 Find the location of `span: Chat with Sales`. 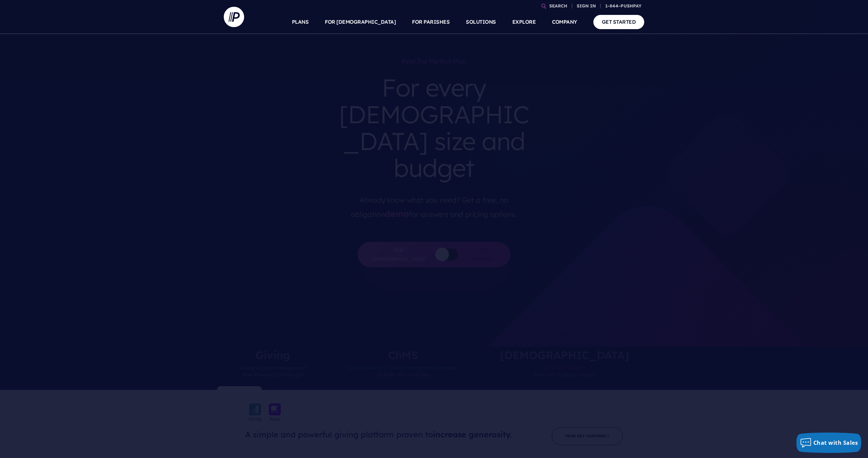

span: Chat with Sales is located at coordinates (836, 443).